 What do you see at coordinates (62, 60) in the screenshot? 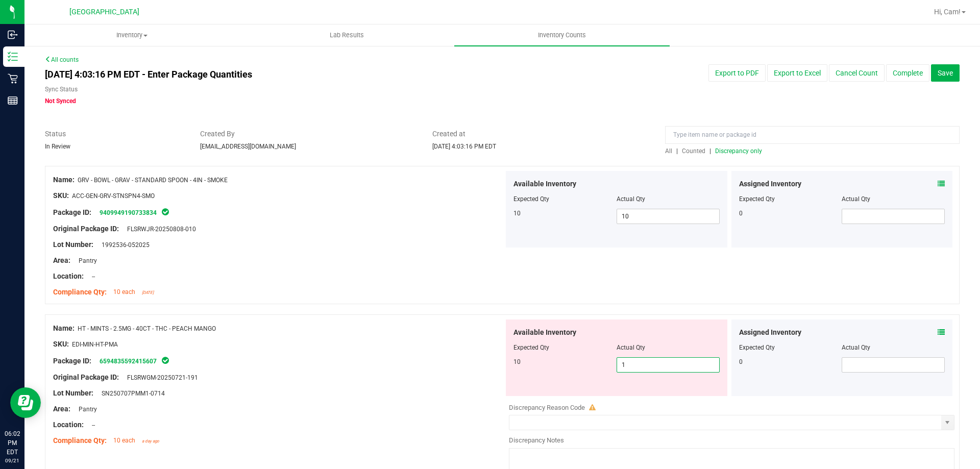
I see `a: All counts` at bounding box center [62, 60].